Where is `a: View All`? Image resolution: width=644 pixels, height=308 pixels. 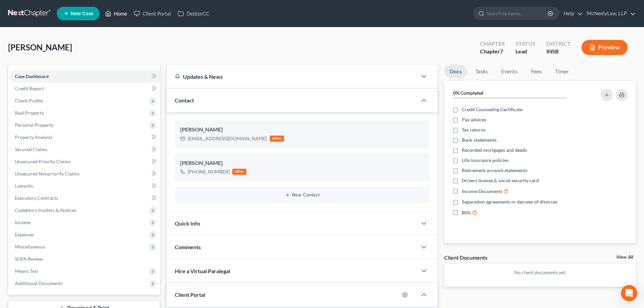 a: View All is located at coordinates (625, 257).